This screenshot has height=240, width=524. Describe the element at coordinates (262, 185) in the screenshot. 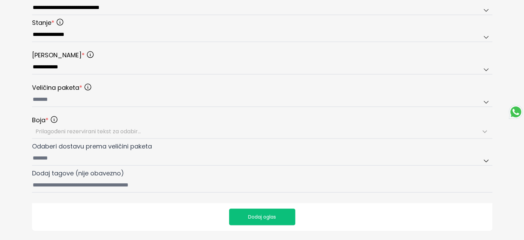

I see `input: Dodaj tagove (nije obavezno)` at that location.